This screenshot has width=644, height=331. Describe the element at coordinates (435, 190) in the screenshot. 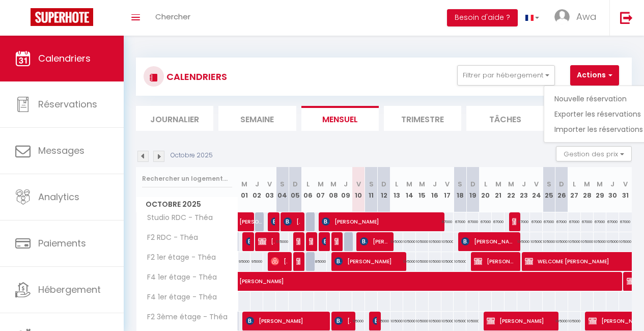

I see `th: 16` at that location.